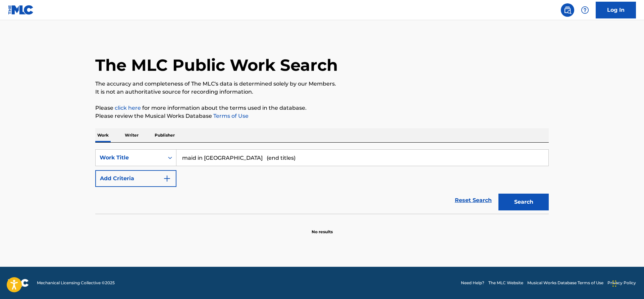 Image resolution: width=644 pixels, height=299 pixels. What do you see at coordinates (216, 65) in the screenshot?
I see `h1: The MLC Public Work Search` at bounding box center [216, 65].